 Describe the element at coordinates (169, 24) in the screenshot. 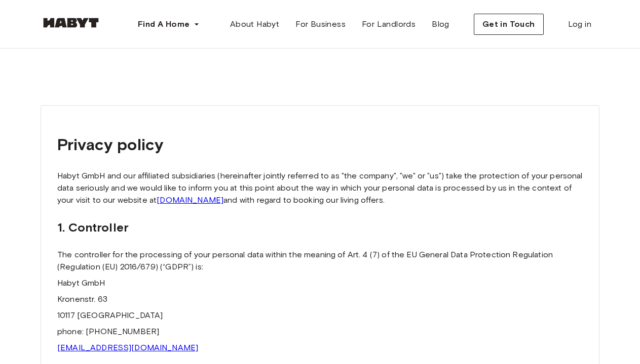

I see `button: Find A Home` at that location.